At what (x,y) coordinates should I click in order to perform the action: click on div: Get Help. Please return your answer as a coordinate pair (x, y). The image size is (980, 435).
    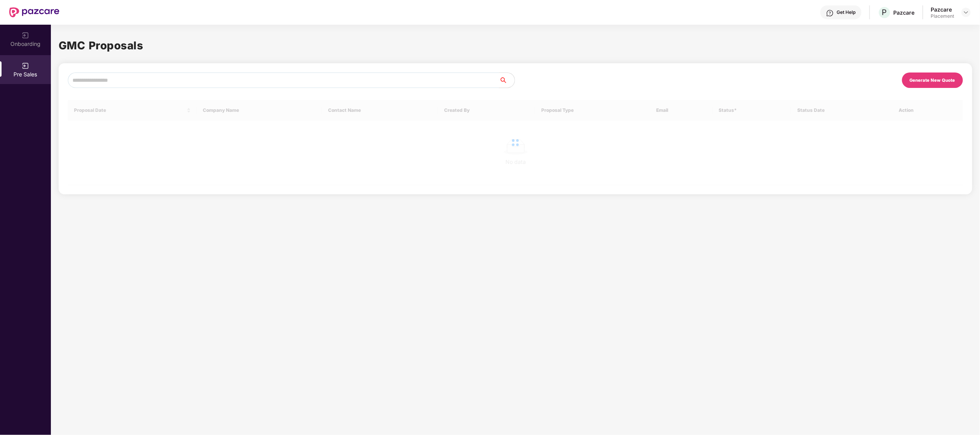
    Looking at the image, I should click on (847, 12).